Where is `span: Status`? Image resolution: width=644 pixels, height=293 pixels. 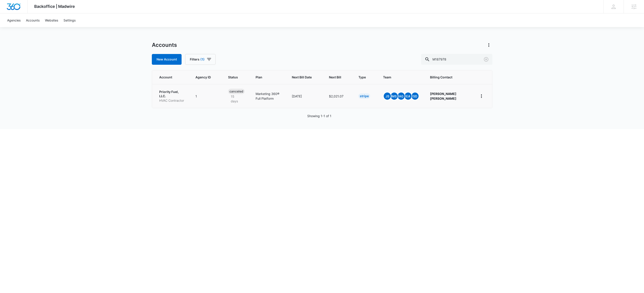
span: Status is located at coordinates (233, 77).